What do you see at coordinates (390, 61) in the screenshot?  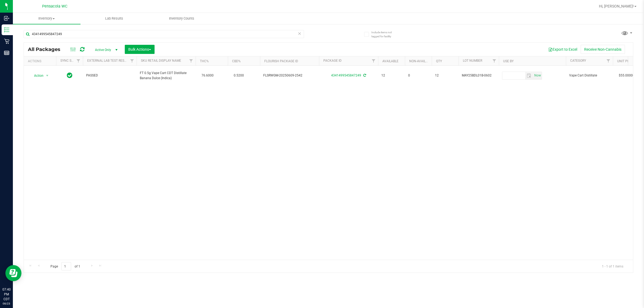 I see `a: Available` at bounding box center [390, 61].